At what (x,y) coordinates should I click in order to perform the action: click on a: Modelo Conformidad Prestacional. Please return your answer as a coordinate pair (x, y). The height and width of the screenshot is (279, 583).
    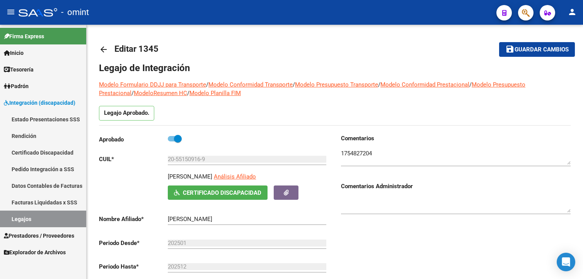
    Looking at the image, I should click on (425, 85).